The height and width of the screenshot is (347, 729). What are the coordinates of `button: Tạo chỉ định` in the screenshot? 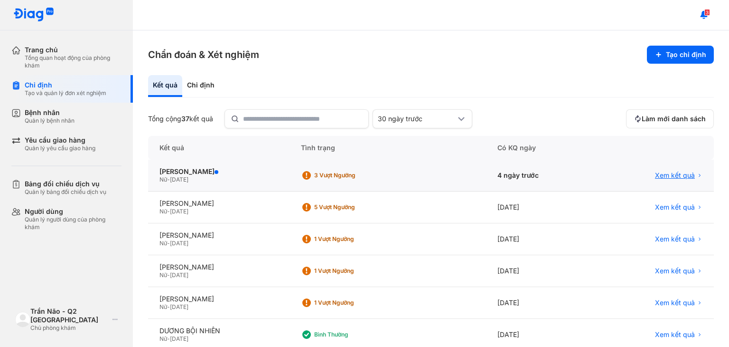 It's located at (681, 55).